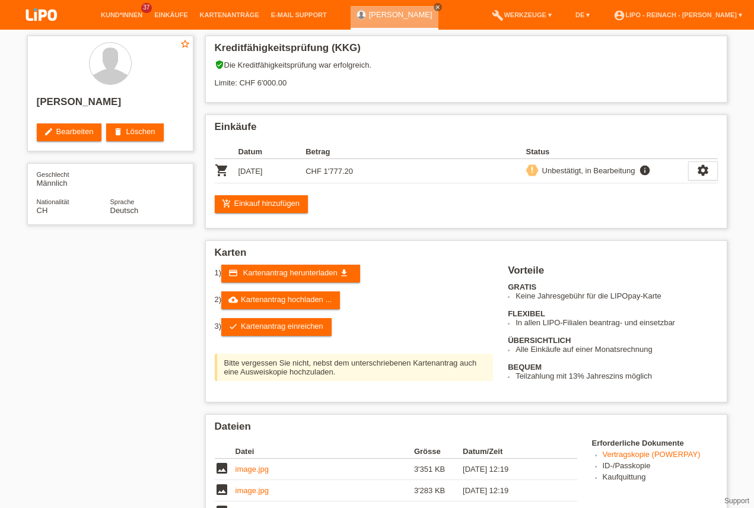  What do you see at coordinates (299, 15) in the screenshot?
I see `a: E-Mail Support` at bounding box center [299, 15].